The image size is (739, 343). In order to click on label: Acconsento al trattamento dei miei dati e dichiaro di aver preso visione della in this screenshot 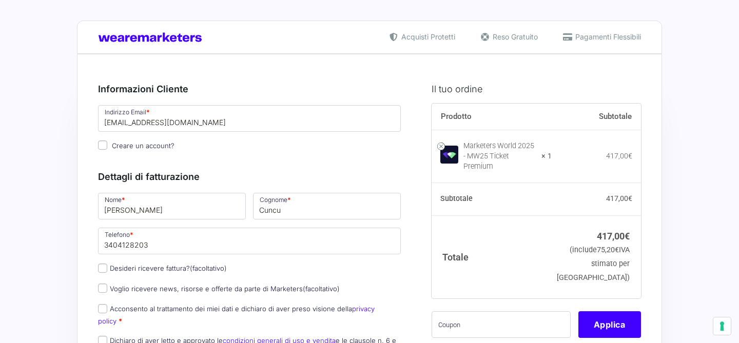, I will do `click(236, 315)`.